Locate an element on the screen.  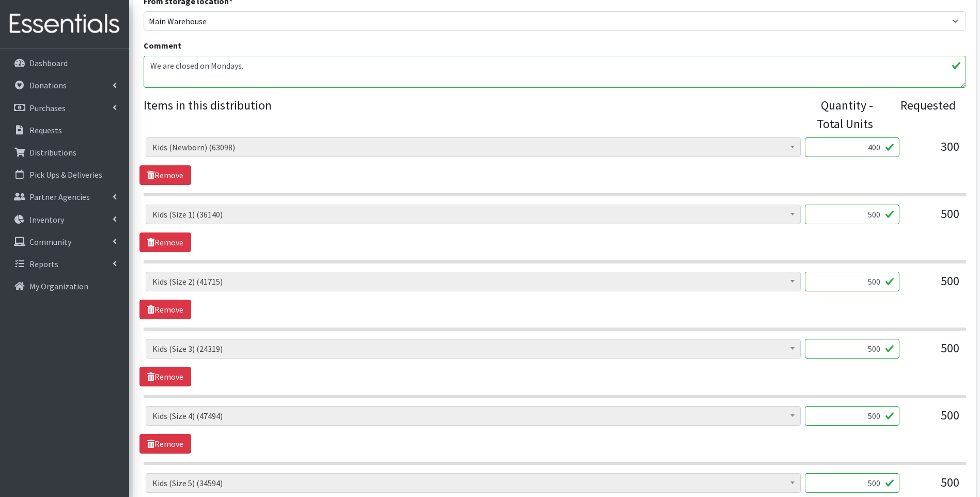
a: Pick Ups & Deliveries is located at coordinates (65, 175).